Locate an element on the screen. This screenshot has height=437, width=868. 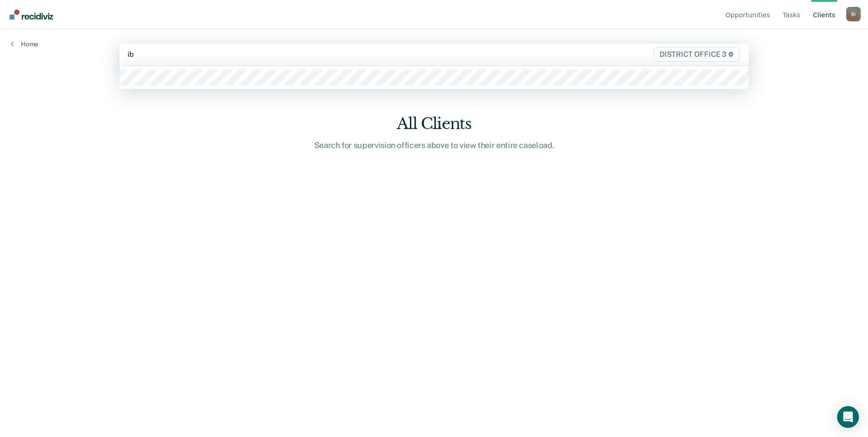
button: Profile dropdown button is located at coordinates (854, 14).